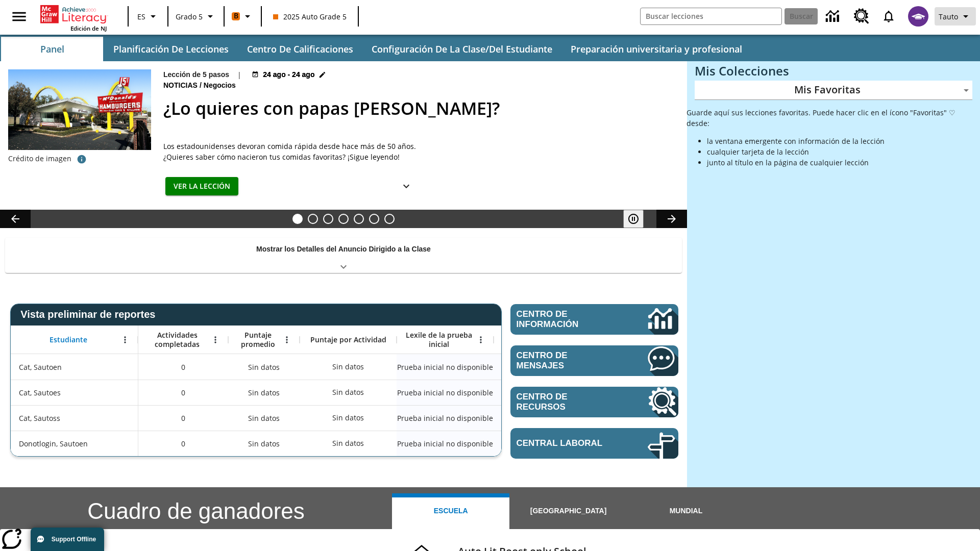 This screenshot has height=551, width=980. What do you see at coordinates (90, 314) in the screenshot?
I see `span: Vista preliminar de reportes` at bounding box center [90, 314].